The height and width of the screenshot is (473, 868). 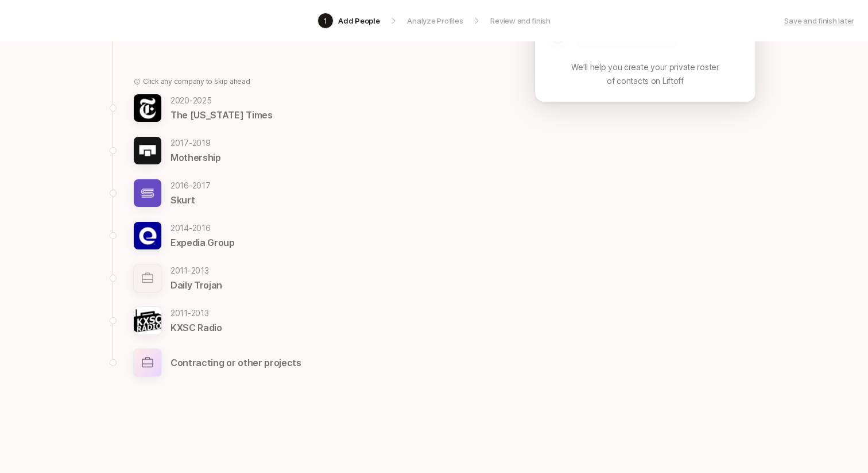 What do you see at coordinates (196, 82) in the screenshot?
I see `p: Click any company to skip ahead` at bounding box center [196, 82].